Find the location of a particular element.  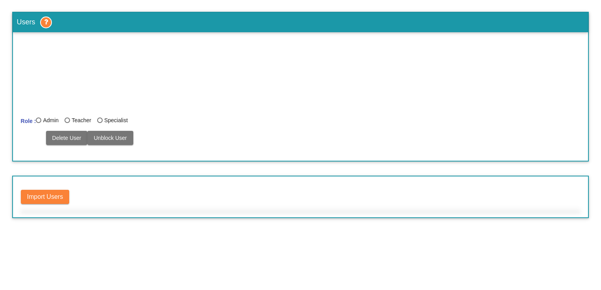

h3: Users is located at coordinates (301, 22).